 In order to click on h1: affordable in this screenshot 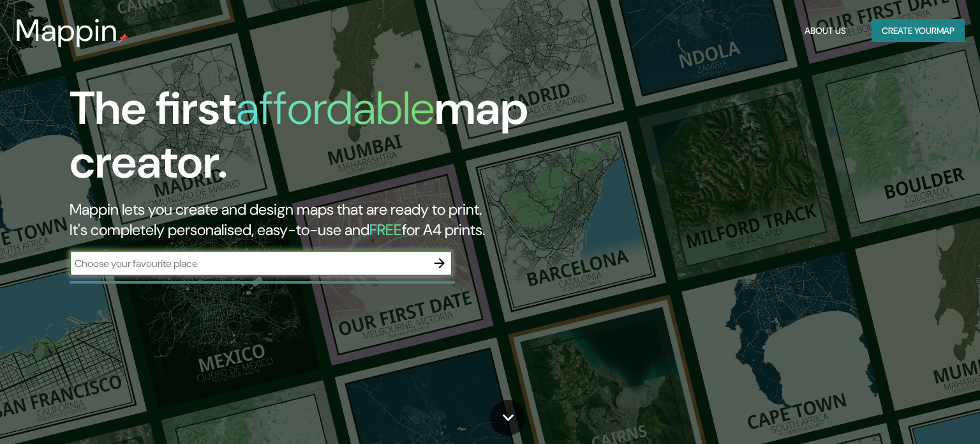, I will do `click(335, 108)`.